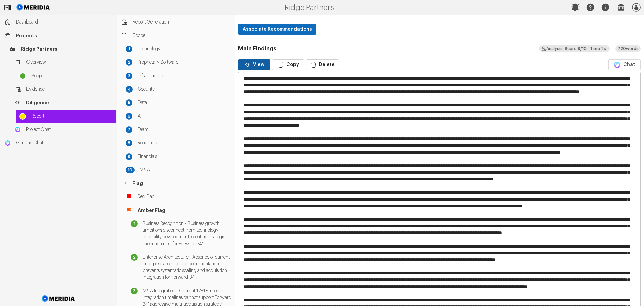  What do you see at coordinates (130, 170) in the screenshot?
I see `div: 10` at bounding box center [130, 170].